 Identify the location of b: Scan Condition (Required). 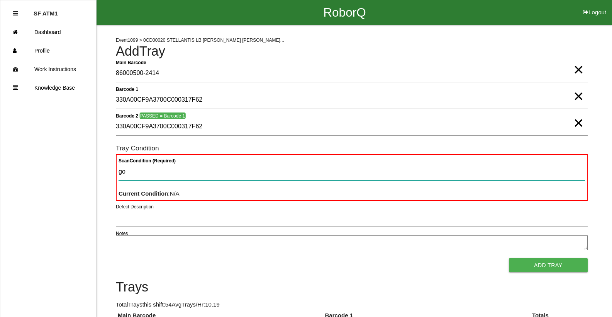
(147, 161).